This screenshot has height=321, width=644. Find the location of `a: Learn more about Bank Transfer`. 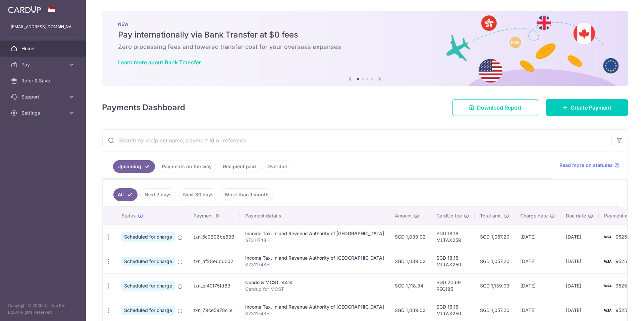

a: Learn more about Bank Transfer is located at coordinates (159, 62).